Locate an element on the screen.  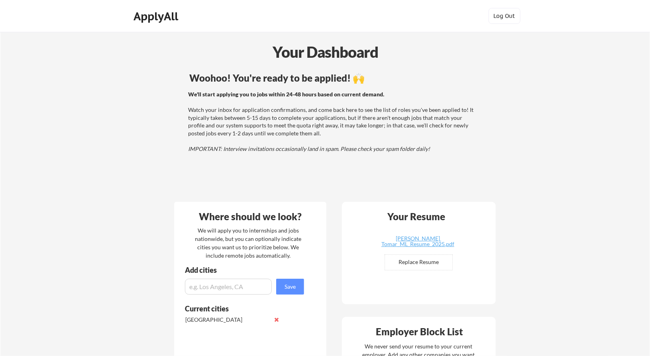
div: Watch your inbox for application confirmations, and come back here to see the list of roles you'v... is located at coordinates (332, 122).